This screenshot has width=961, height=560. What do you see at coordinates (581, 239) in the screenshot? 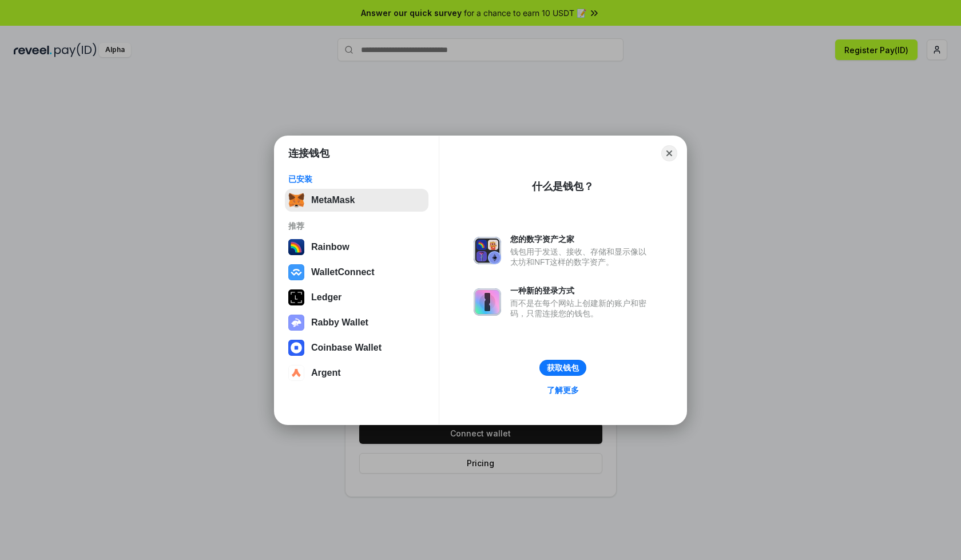
I see `div: 您的数字资产之家` at bounding box center [581, 239].